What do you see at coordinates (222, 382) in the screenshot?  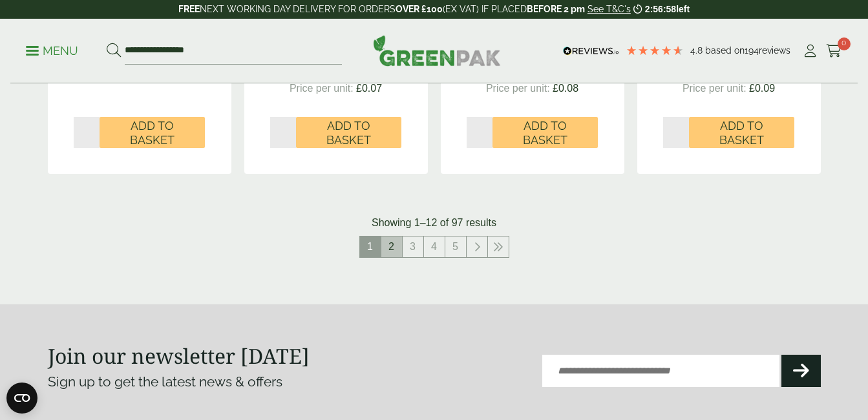 I see `p: Sign up to get the latest news & offers` at bounding box center [222, 382].